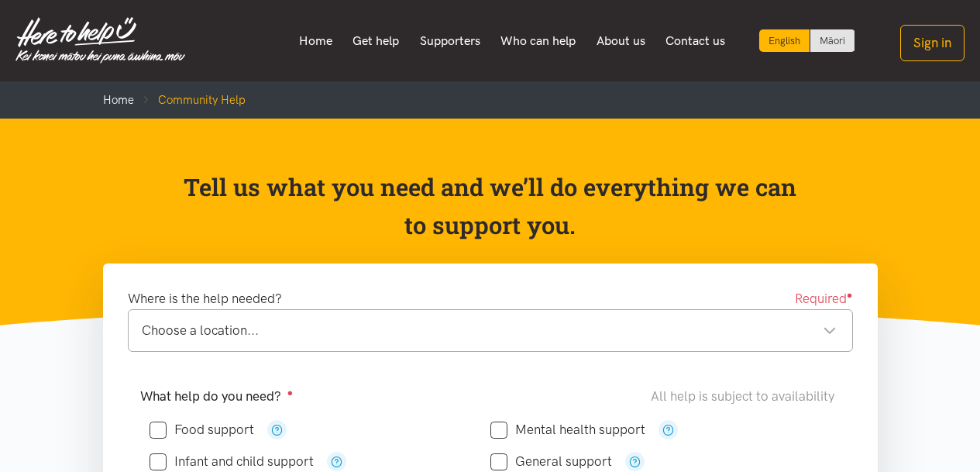 Image resolution: width=980 pixels, height=472 pixels. I want to click on div: Current language, so click(785, 40).